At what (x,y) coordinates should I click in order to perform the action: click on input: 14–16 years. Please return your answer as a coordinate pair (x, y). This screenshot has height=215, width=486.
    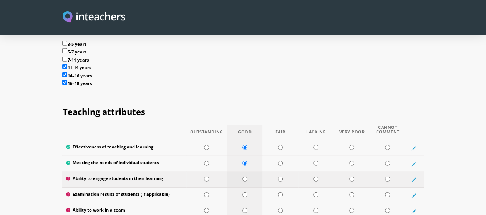
    Looking at the image, I should click on (65, 75).